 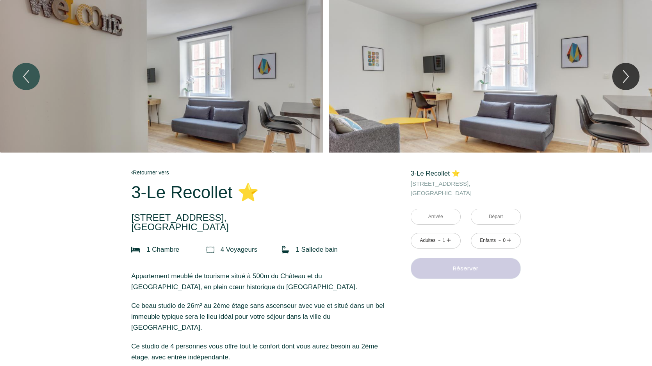 I want to click on img: guests, so click(x=210, y=250).